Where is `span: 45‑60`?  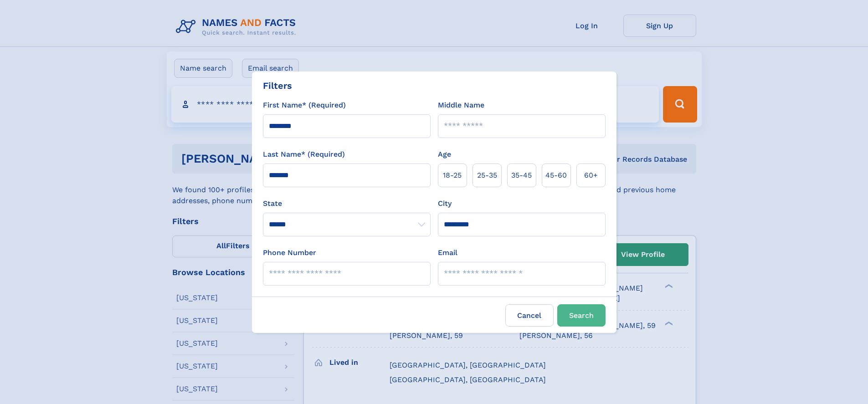 span: 45‑60 is located at coordinates (556, 175).